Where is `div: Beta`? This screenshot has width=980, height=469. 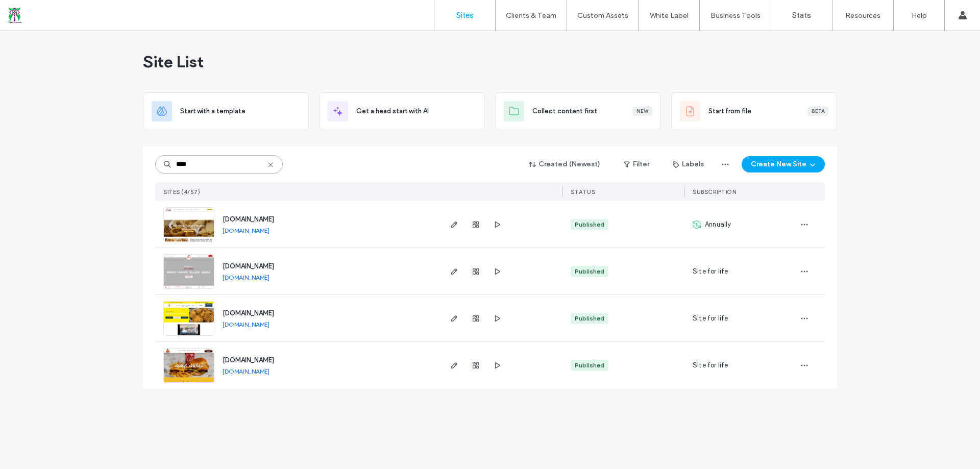 div: Beta is located at coordinates (818, 111).